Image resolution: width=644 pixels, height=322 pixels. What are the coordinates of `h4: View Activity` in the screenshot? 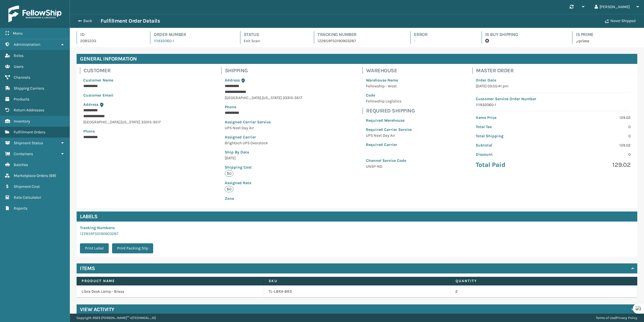 It's located at (97, 310).